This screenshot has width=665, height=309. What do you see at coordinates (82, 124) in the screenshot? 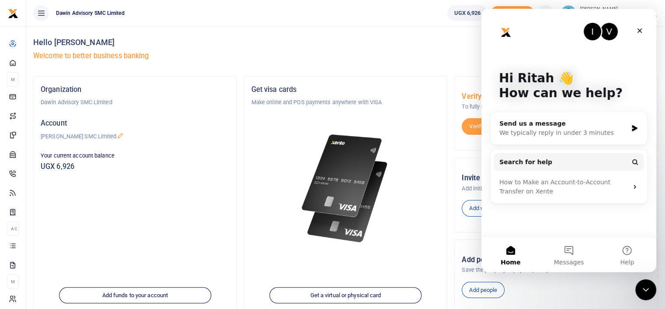
I see `div: We typically reply in under 3 minutes` at bounding box center [82, 124].